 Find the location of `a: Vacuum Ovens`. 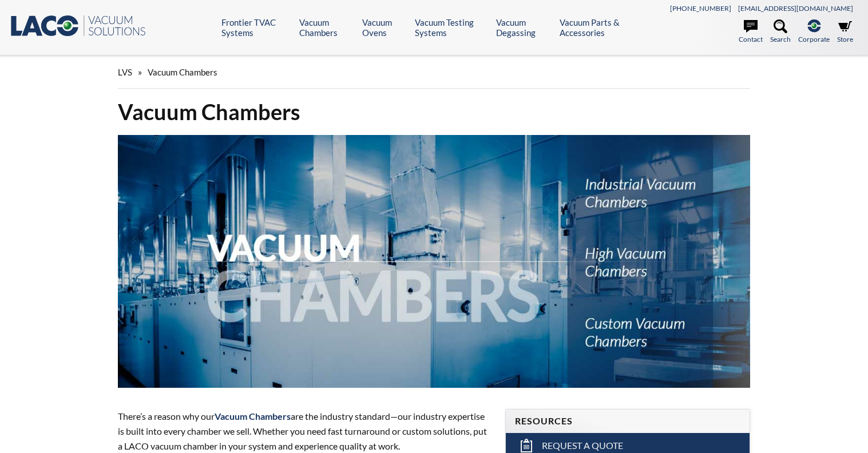

a: Vacuum Ovens is located at coordinates (384, 28).